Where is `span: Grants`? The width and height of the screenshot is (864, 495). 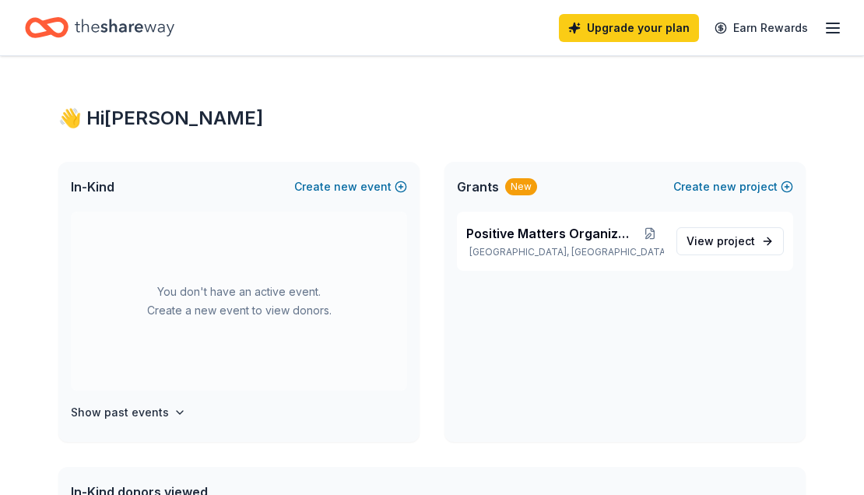
span: Grants is located at coordinates (478, 187).